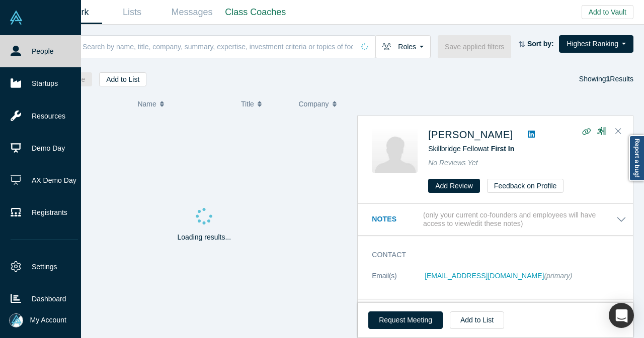 The width and height of the screenshot is (644, 338). I want to click on img: Alchemist Vault Logo, so click(16, 18).